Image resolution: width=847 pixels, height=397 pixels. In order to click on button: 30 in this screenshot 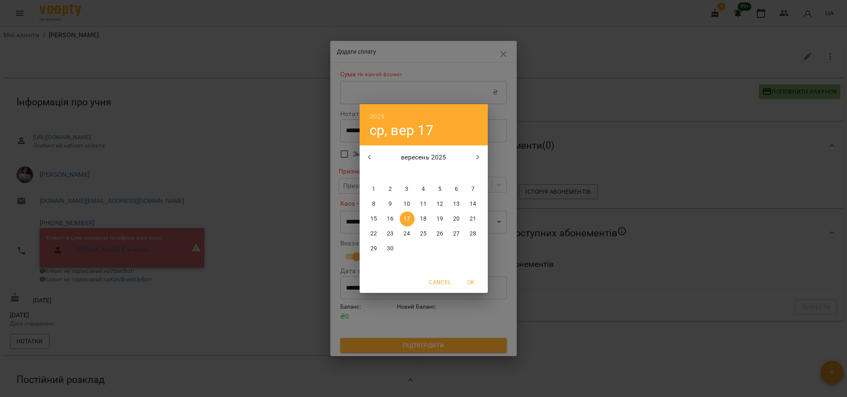, I will do `click(391, 249)`.